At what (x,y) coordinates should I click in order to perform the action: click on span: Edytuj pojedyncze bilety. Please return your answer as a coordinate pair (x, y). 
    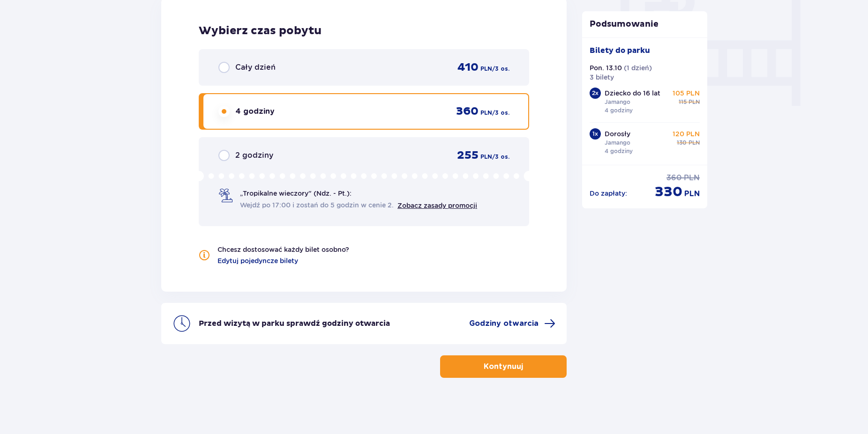
    Looking at the image, I should click on (258, 261).